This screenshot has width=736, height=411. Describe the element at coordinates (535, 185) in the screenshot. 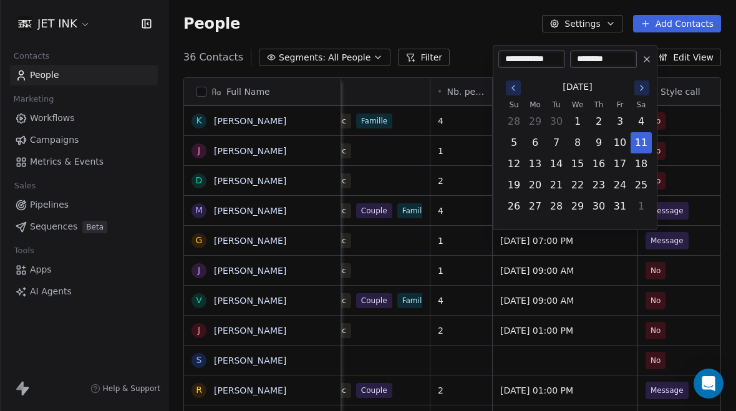

I see `button: Monday, October 20th, 2025` at that location.